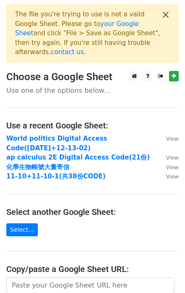  Describe the element at coordinates (22, 230) in the screenshot. I see `a: Select...` at that location.